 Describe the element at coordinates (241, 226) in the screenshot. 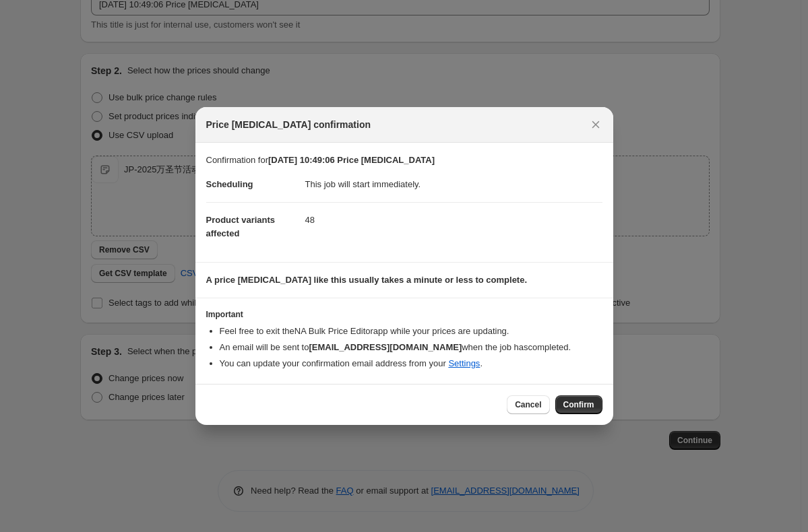

I see `span: Product variants affected` at that location.